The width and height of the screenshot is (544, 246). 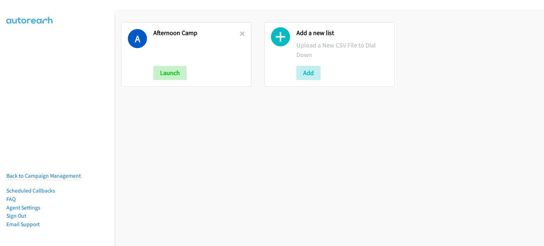 I want to click on a: Email Support, so click(x=23, y=224).